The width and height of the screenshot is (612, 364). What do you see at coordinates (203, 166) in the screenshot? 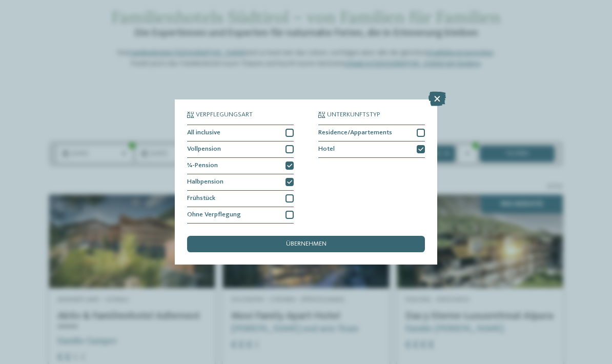
I see `span: ¾-Pension` at bounding box center [203, 166].